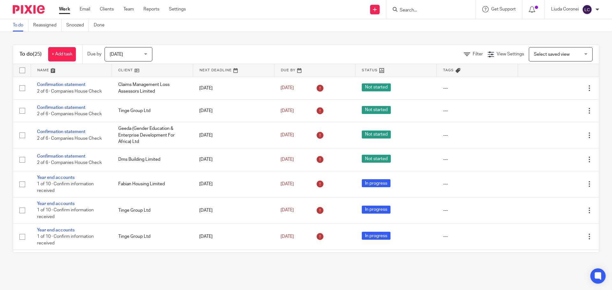 The width and height of the screenshot is (612, 290). I want to click on input: Search, so click(427, 11).